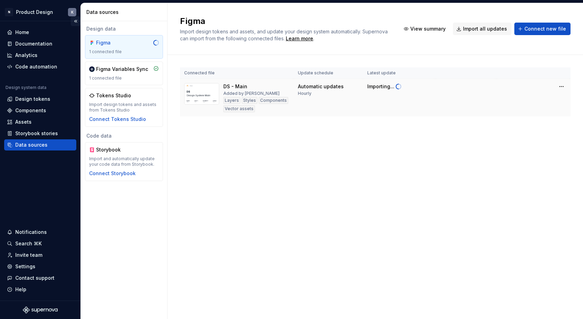 The height and width of the screenshot is (319, 583). I want to click on div: Import design tokens and assets from Tokens Studio, so click(124, 107).